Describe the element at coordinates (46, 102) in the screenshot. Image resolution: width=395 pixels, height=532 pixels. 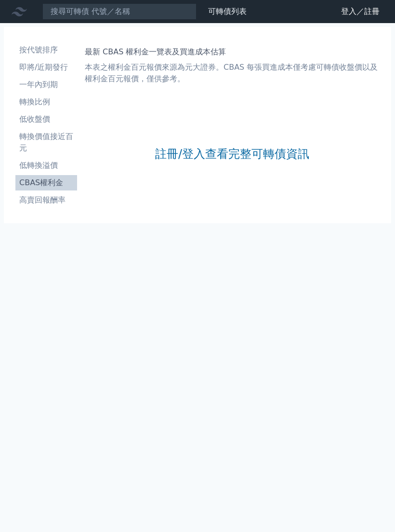
I see `a: 轉換比例` at that location.